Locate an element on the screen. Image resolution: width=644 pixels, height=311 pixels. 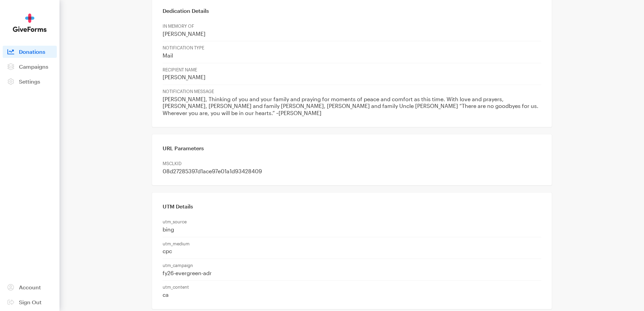
span: Settings is located at coordinates (29, 81).